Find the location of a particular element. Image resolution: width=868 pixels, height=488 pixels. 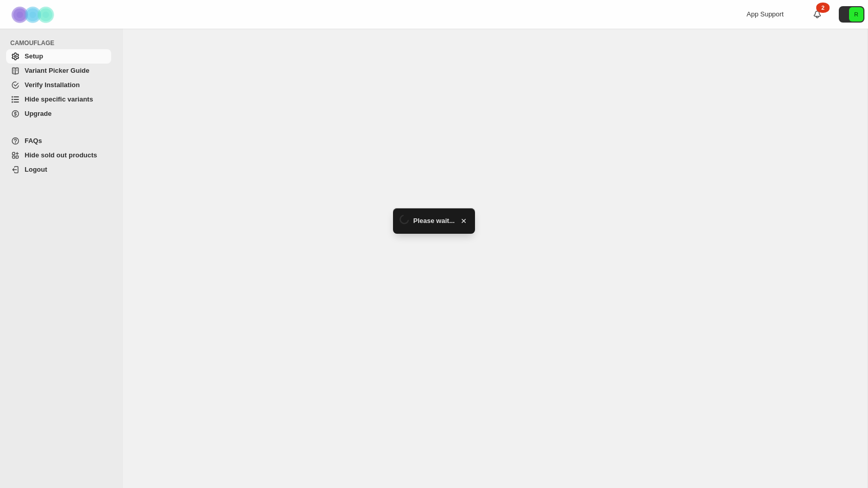

text: R is located at coordinates (856, 14).